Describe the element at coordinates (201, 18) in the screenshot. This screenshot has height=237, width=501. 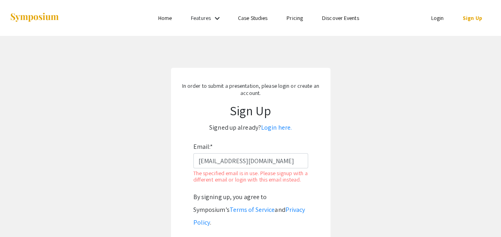
I see `a: Features` at that location.